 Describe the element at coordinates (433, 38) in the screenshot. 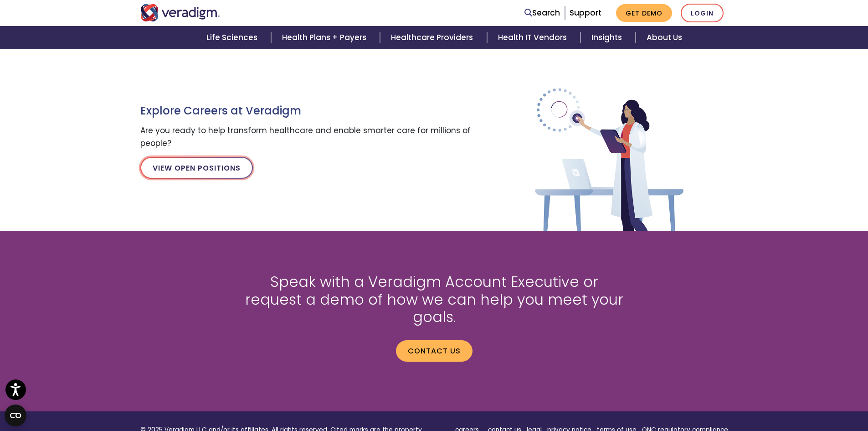

I see `a: Healthcare Providers` at that location.